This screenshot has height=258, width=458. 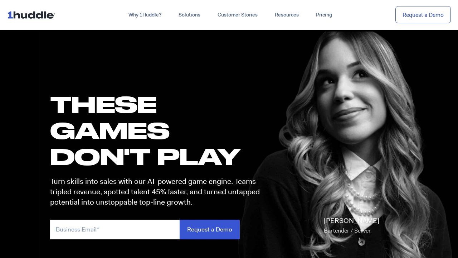 What do you see at coordinates (145, 15) in the screenshot?
I see `a: Why 1Huddle?` at bounding box center [145, 15].